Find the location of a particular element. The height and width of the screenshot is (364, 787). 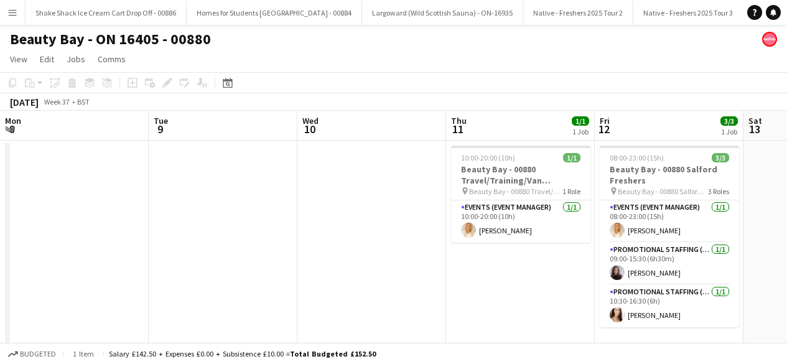

span: Tue is located at coordinates (160, 121).